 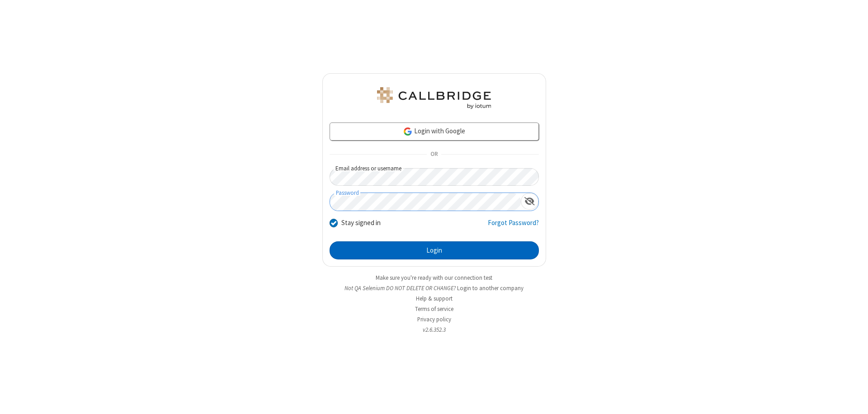 What do you see at coordinates (434, 309) in the screenshot?
I see `a: Terms of service` at bounding box center [434, 309].